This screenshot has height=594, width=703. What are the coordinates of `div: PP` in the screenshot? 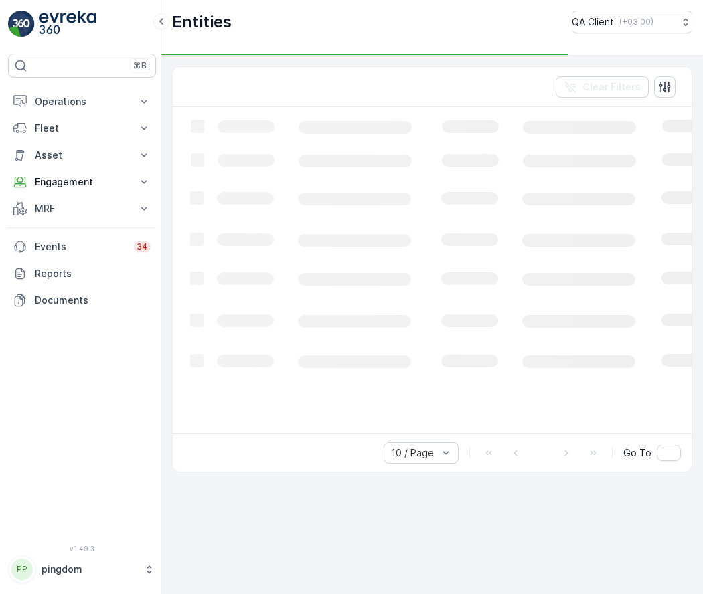 It's located at (22, 569).